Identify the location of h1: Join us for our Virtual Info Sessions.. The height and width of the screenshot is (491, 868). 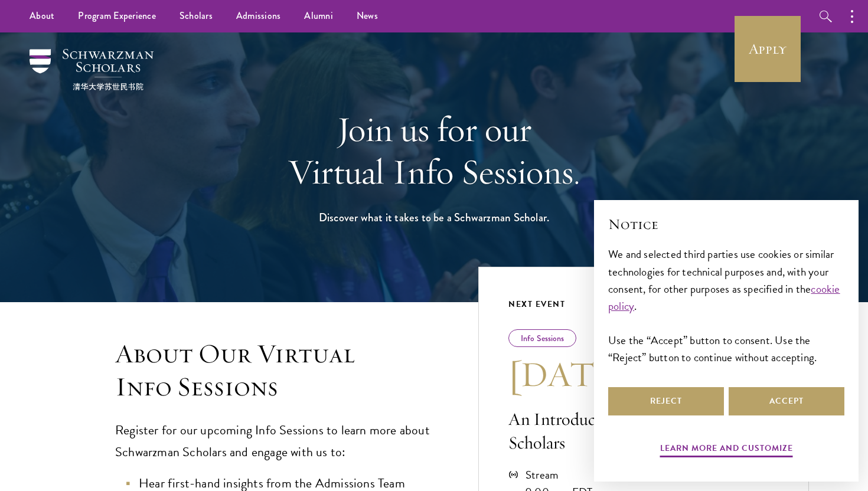
(434, 151).